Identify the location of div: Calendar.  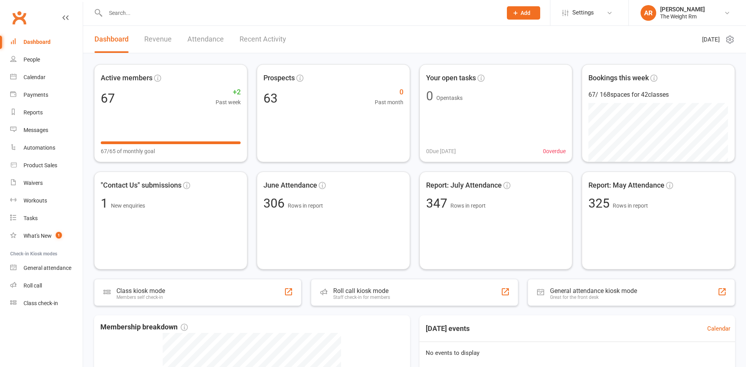
(34, 77).